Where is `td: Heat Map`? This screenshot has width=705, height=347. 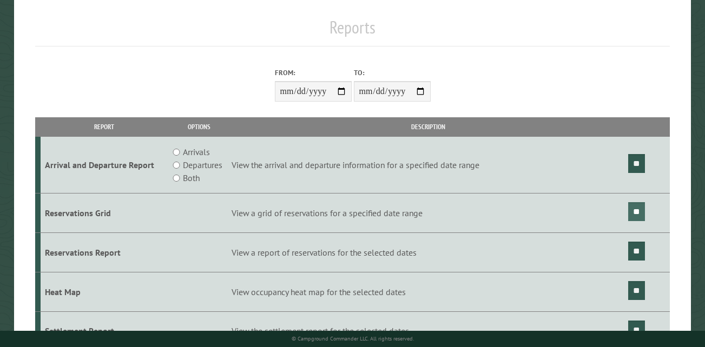
td: Heat Map is located at coordinates (104, 291).